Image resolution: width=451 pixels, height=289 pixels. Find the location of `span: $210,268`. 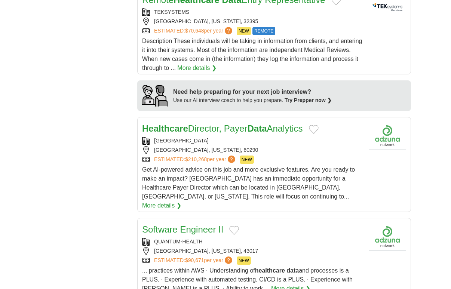

span: $210,268 is located at coordinates (196, 159).